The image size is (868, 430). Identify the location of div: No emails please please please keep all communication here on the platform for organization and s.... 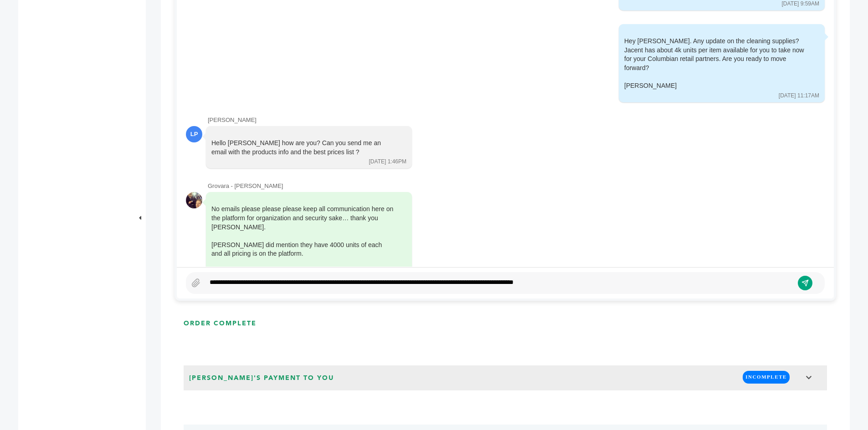
(303, 240).